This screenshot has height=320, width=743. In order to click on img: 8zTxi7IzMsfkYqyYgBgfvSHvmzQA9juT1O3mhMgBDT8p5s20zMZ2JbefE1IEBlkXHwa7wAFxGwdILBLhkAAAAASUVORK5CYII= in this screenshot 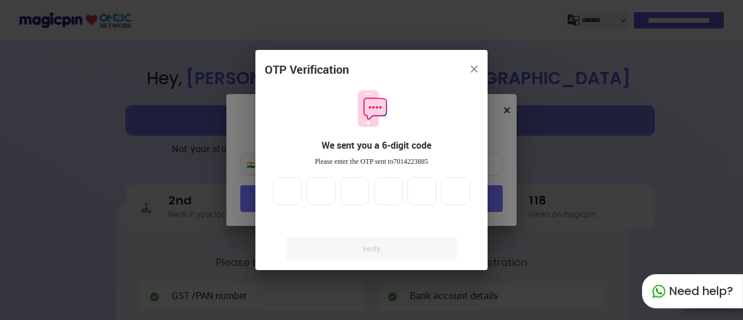, I will do `click(474, 69)`.